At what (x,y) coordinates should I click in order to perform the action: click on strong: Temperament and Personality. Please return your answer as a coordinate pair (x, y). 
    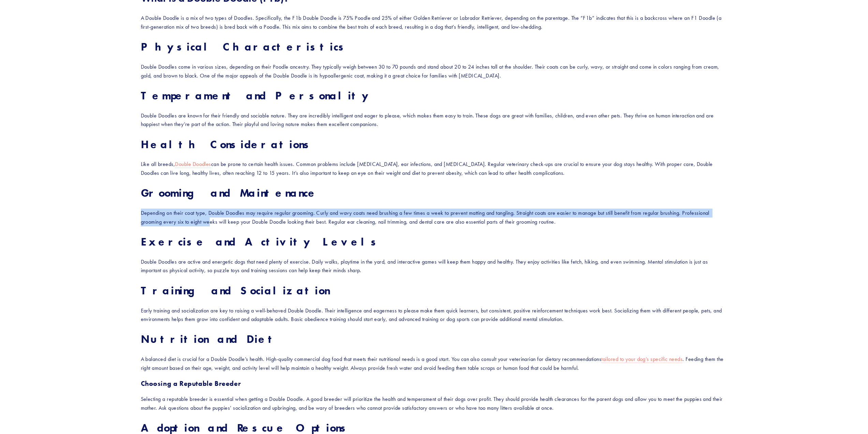
    Looking at the image, I should click on (256, 95).